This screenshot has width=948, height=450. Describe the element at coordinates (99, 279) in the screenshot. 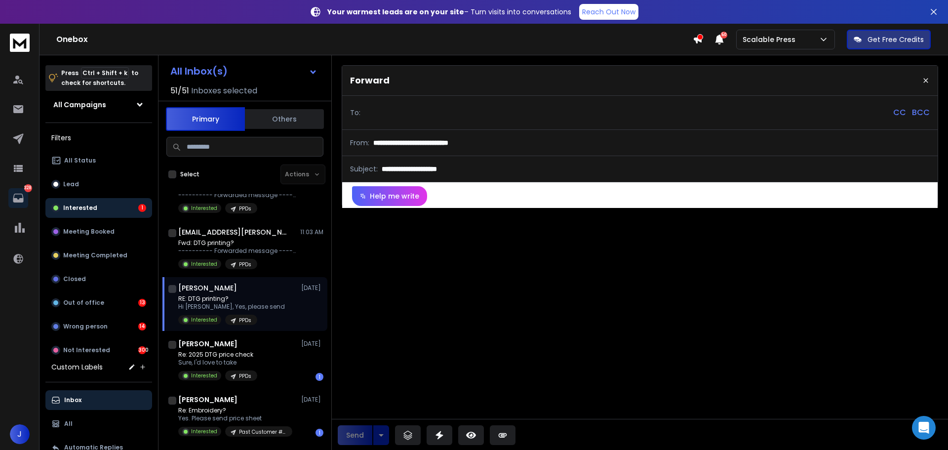

I see `button: Closed` at that location.